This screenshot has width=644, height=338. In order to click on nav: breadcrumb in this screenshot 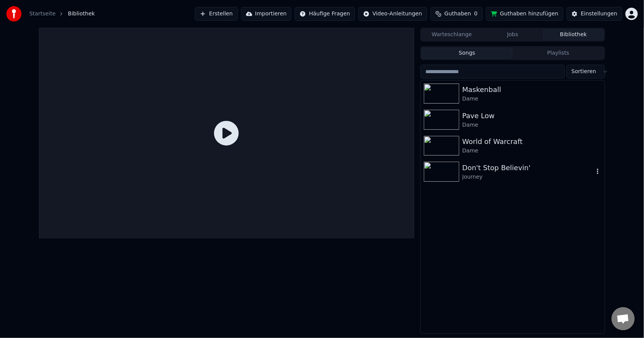, I will do `click(62, 14)`.